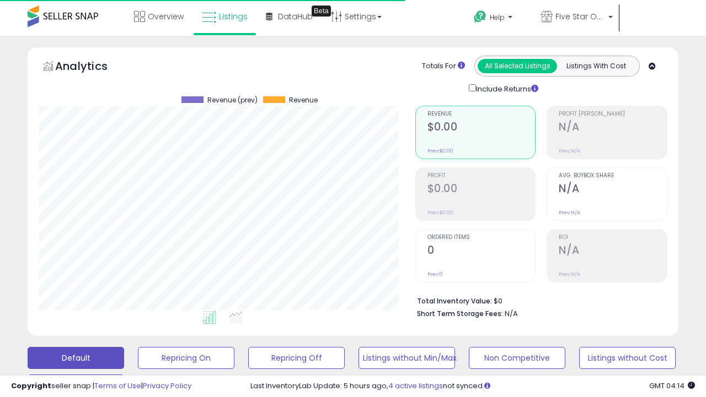 Image resolution: width=706 pixels, height=397 pixels. What do you see at coordinates (76, 358) in the screenshot?
I see `button: Default` at bounding box center [76, 358].